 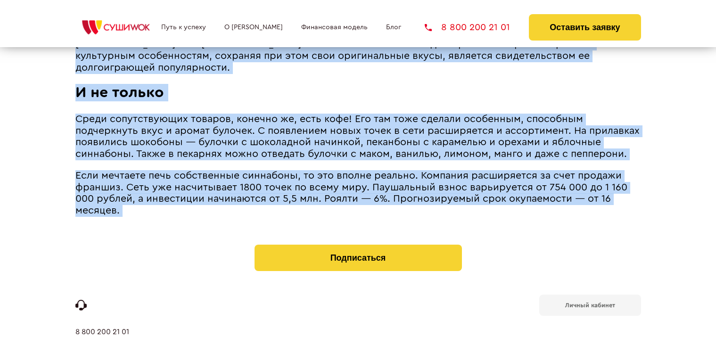 I want to click on b: Личный кабинет, so click(x=590, y=305).